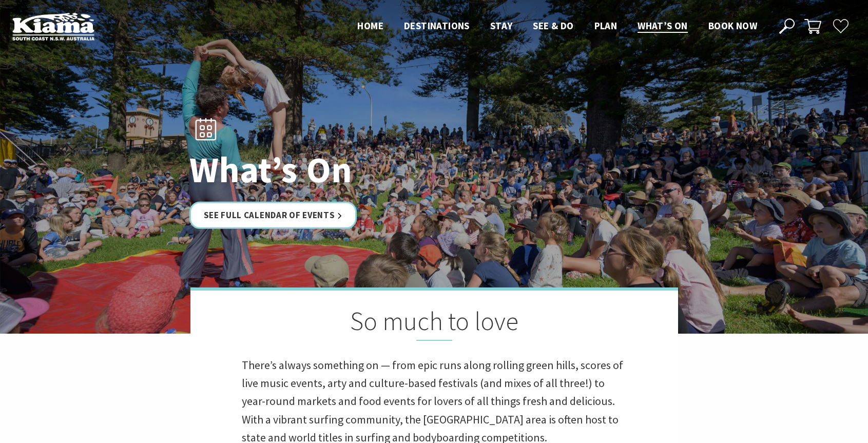  Describe the element at coordinates (334, 170) in the screenshot. I see `h1: What’s On` at that location.